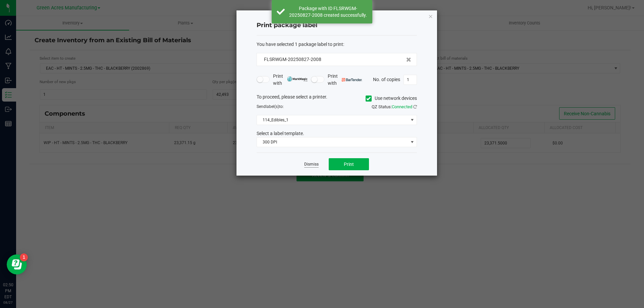 This screenshot has height=308, width=644. Describe the element at coordinates (391, 98) in the screenshot. I see `label: Use network devices` at that location.